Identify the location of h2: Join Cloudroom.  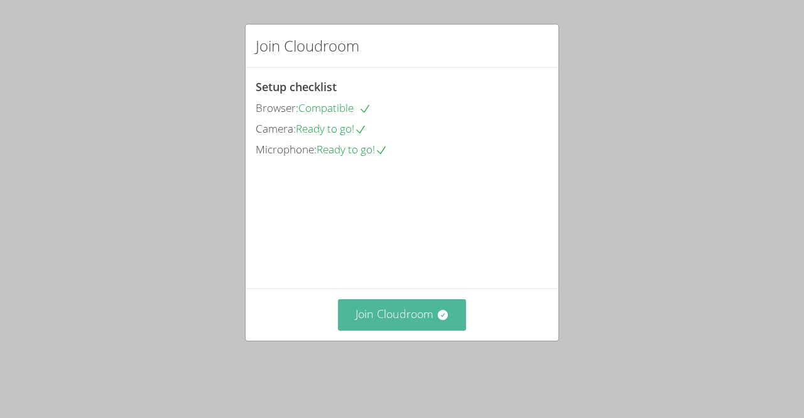
(307, 46).